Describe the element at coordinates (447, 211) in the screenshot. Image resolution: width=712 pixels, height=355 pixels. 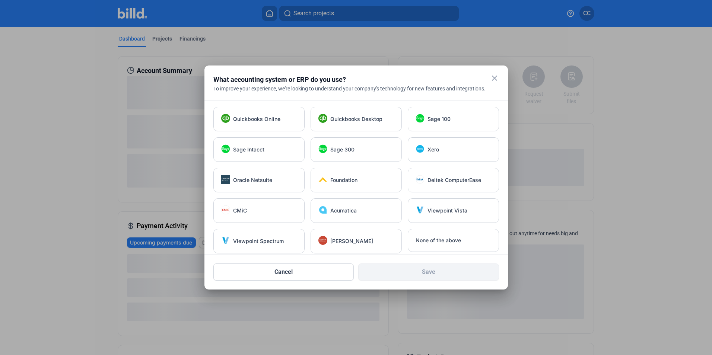
I see `span: Viewpoint Vista` at that location.